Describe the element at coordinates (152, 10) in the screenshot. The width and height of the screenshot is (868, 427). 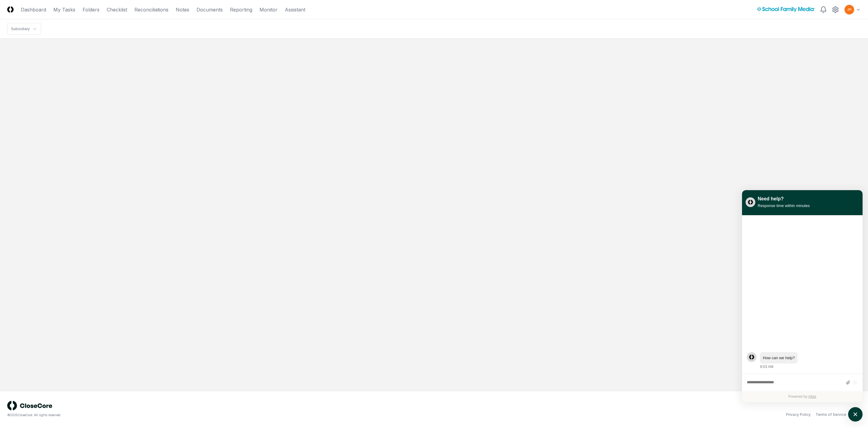
I see `a: Reconciliations` at that location.